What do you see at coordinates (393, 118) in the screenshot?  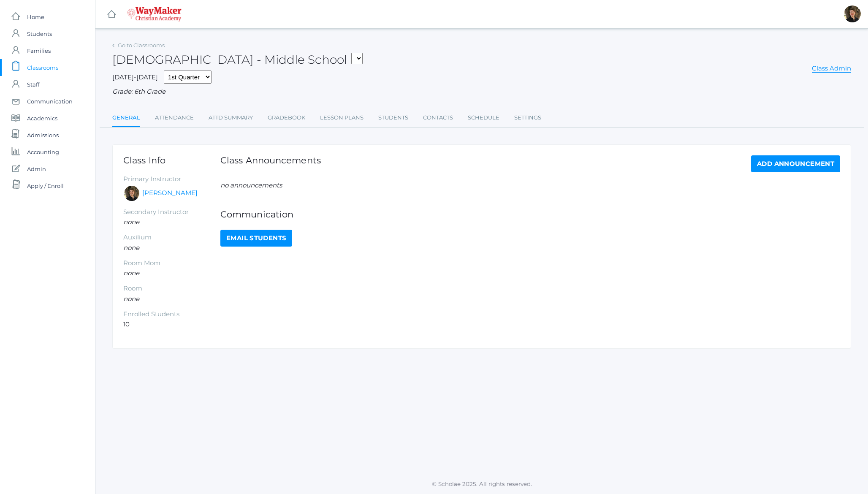 I see `a: Students` at bounding box center [393, 118].